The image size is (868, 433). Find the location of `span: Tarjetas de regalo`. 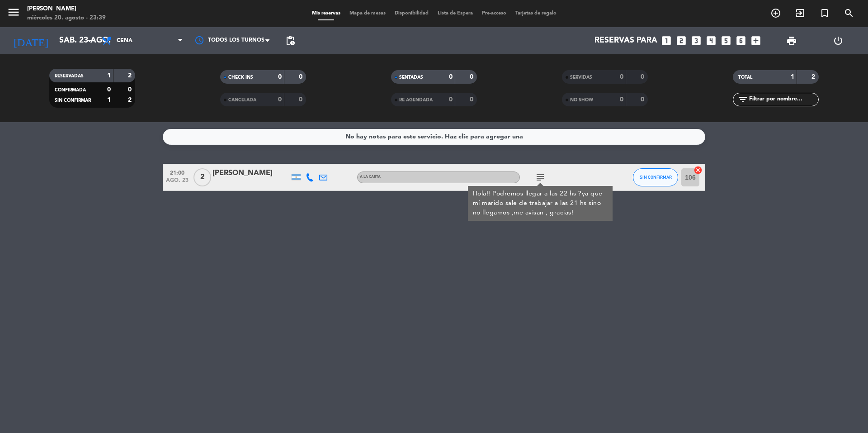

span: Tarjetas de regalo is located at coordinates (536, 13).